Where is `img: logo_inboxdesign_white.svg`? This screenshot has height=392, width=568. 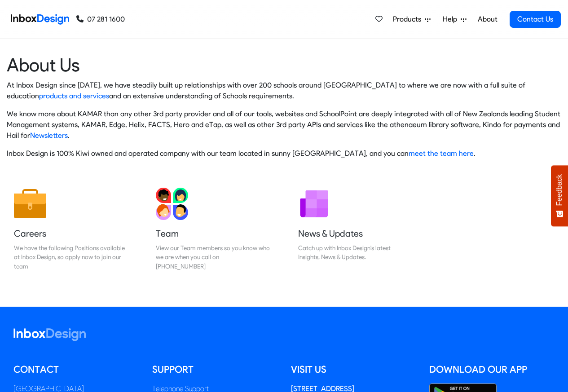
img: logo_inboxdesign_white.svg is located at coordinates (49, 334).